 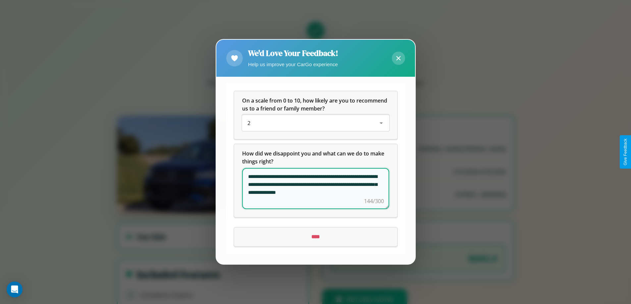 I want to click on div: 144/300, so click(x=374, y=202).